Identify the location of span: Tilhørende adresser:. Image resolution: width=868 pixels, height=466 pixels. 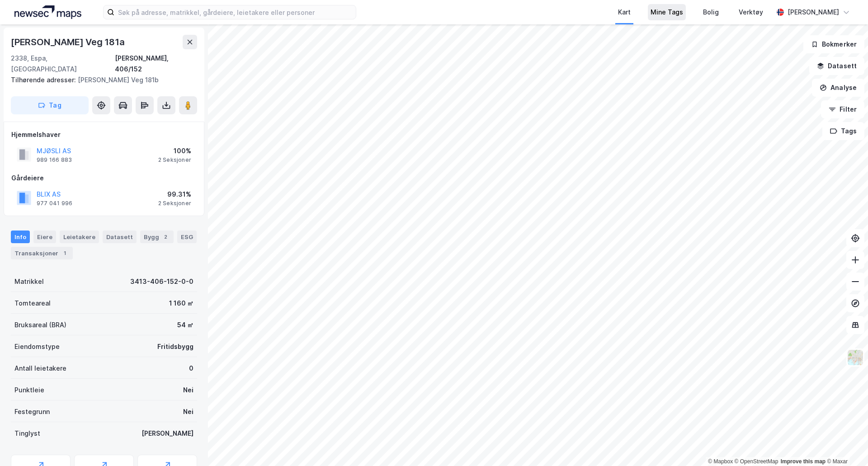
(44, 79).